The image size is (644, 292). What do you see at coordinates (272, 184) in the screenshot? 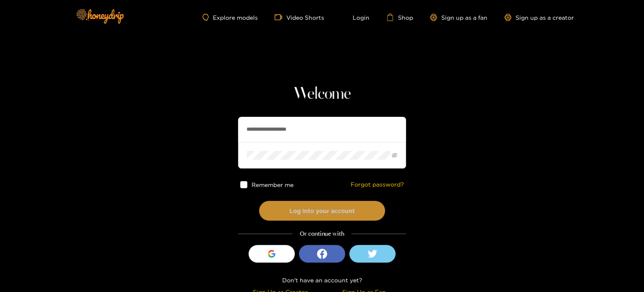
I see `span: Remember me` at bounding box center [272, 184].